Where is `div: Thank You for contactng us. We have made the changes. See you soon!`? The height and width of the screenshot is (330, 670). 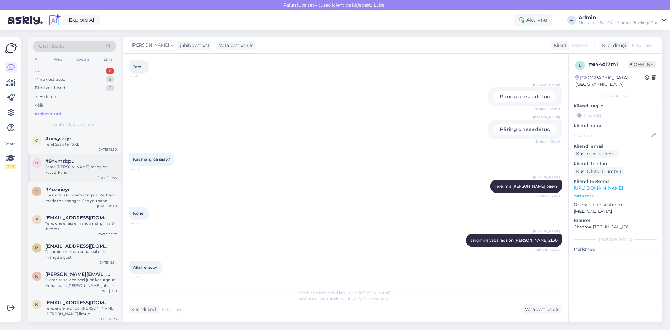
div: Thank You for contactng us. We have made the changes. See you soon! is located at coordinates (81, 198).